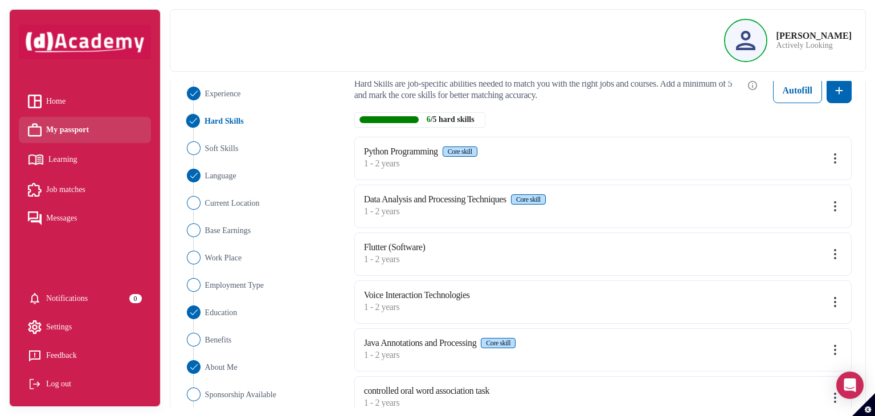 The width and height of the screenshot is (875, 416). Describe the element at coordinates (85, 101) in the screenshot. I see `a: Home iconHome` at that location.